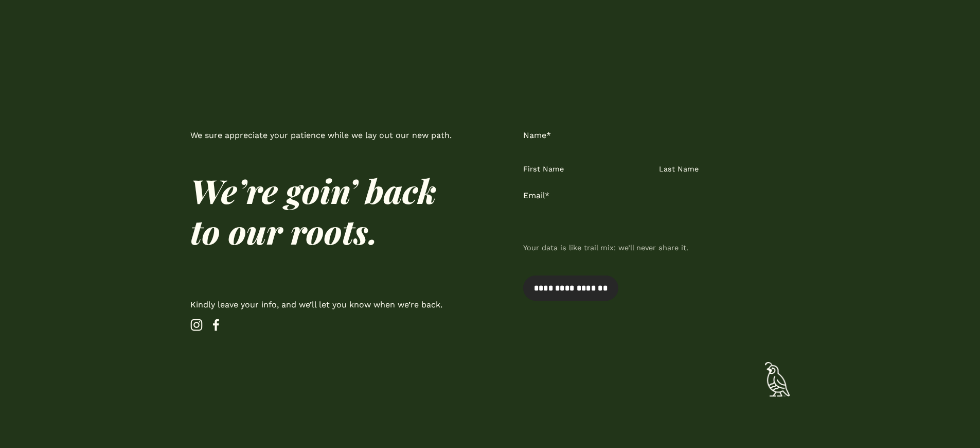 This screenshot has height=448, width=980. I want to click on p: Kindly leave your info, and we’ll let you know when we’re back., so click(323, 305).